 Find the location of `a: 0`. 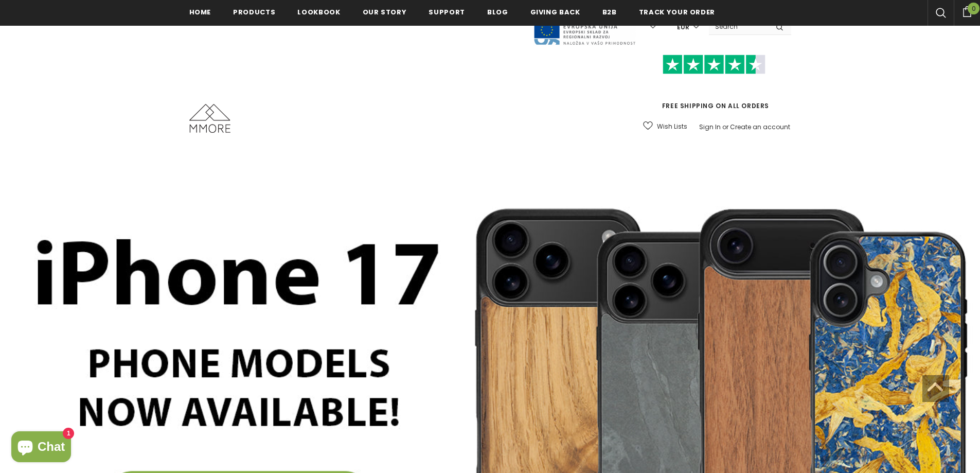

a: 0 is located at coordinates (967, 11).